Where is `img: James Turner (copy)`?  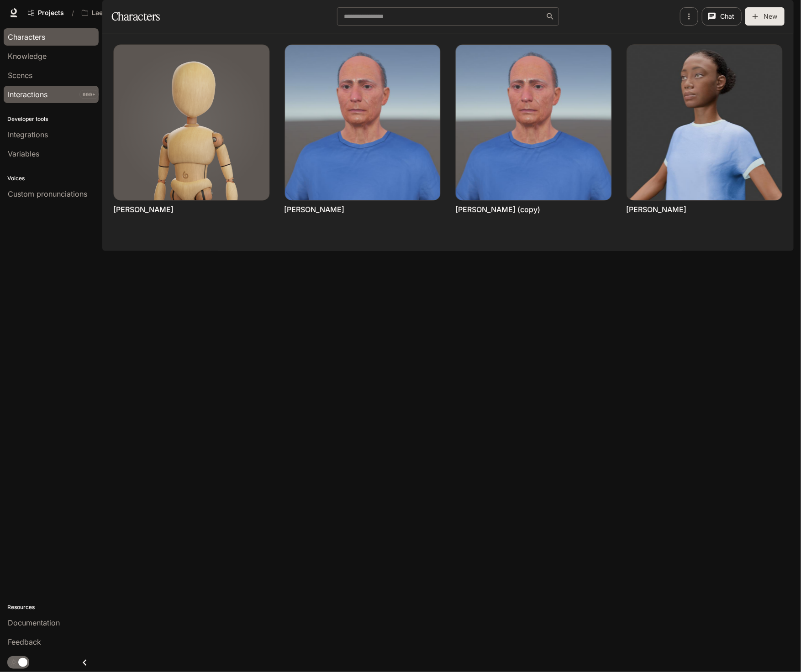
img: James Turner (copy) is located at coordinates (533, 123).